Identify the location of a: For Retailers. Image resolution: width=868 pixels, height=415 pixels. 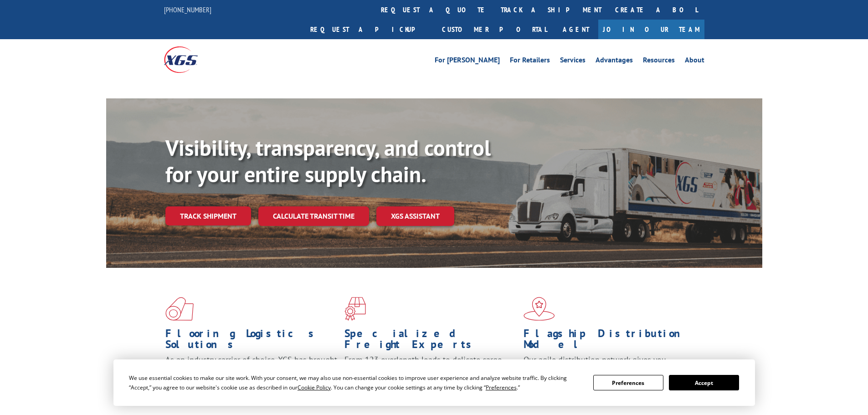
(530, 61).